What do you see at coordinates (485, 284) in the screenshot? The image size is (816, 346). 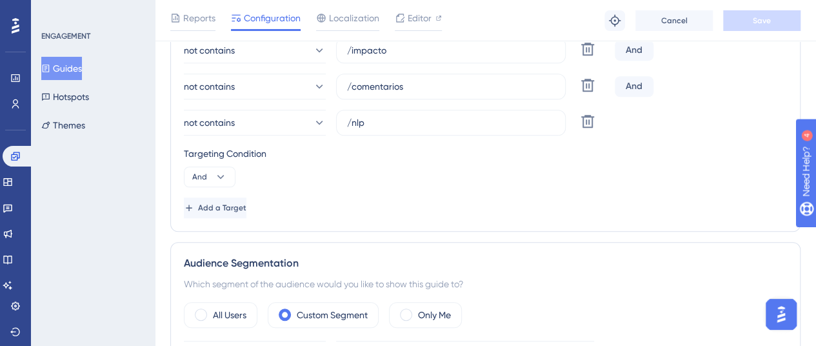 I see `div: Which segment of the audience would you like to show this guide to?` at bounding box center [485, 284].